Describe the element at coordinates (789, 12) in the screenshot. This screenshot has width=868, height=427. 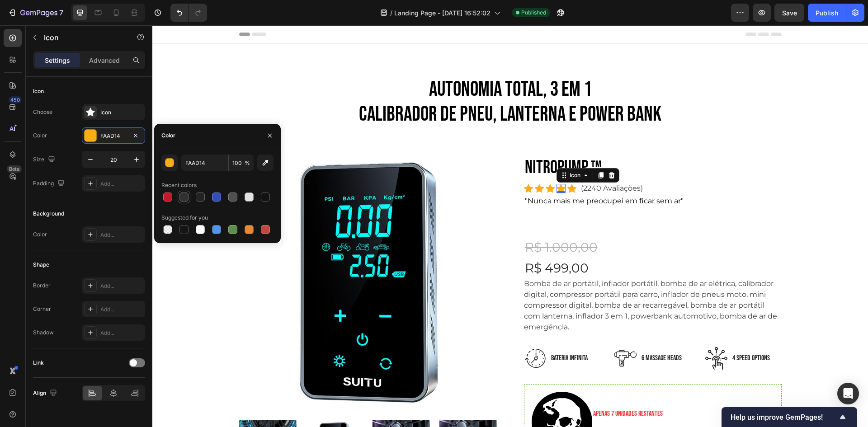
I see `button: Save` at that location.